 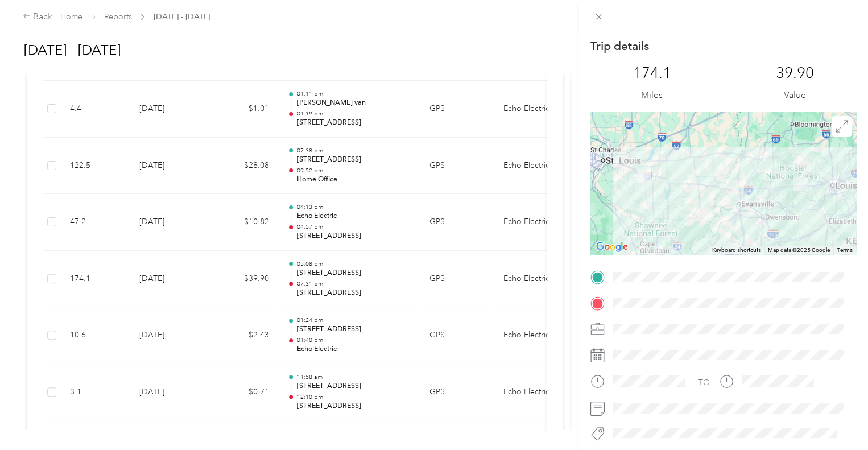 I want to click on p: 39.90, so click(x=794, y=74).